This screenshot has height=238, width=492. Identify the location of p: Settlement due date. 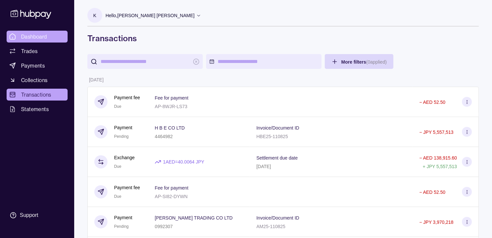
(277, 158).